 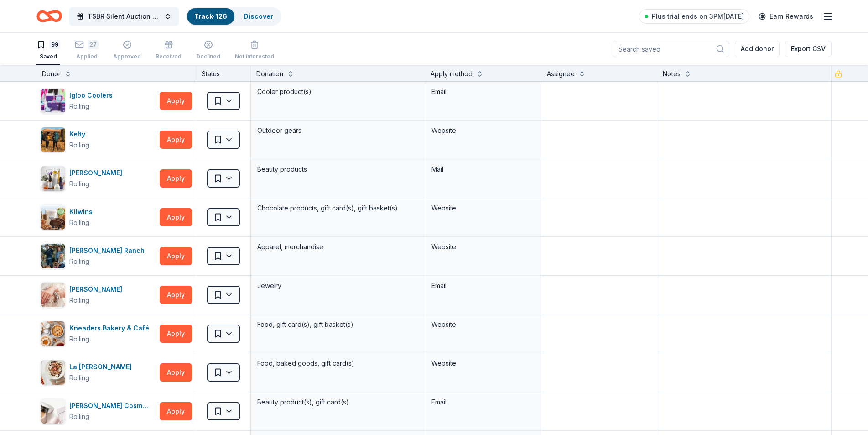 I want to click on button: Declined, so click(x=208, y=50).